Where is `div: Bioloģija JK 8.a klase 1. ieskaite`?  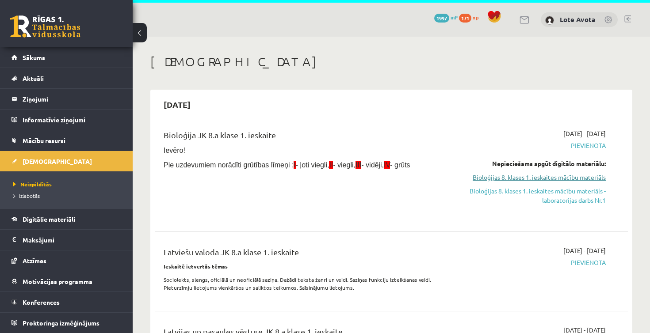
div: Bioloģija JK 8.a klase 1. ieskaite is located at coordinates (309, 137).